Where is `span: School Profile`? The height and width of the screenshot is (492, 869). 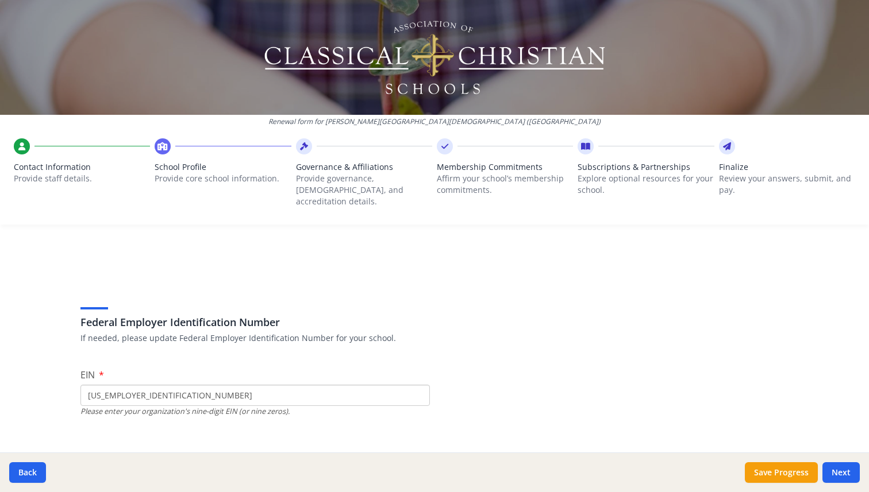 span: School Profile is located at coordinates (222, 167).